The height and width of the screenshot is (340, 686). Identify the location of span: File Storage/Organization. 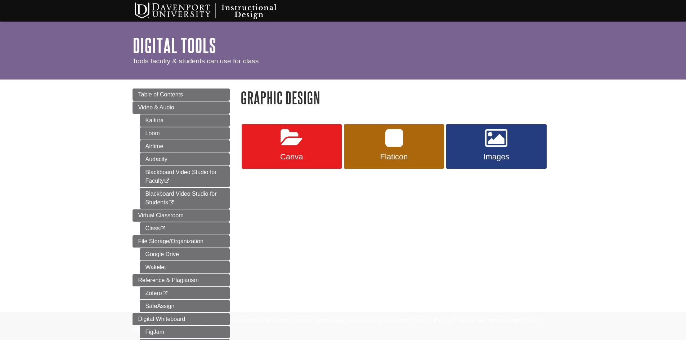
(171, 241).